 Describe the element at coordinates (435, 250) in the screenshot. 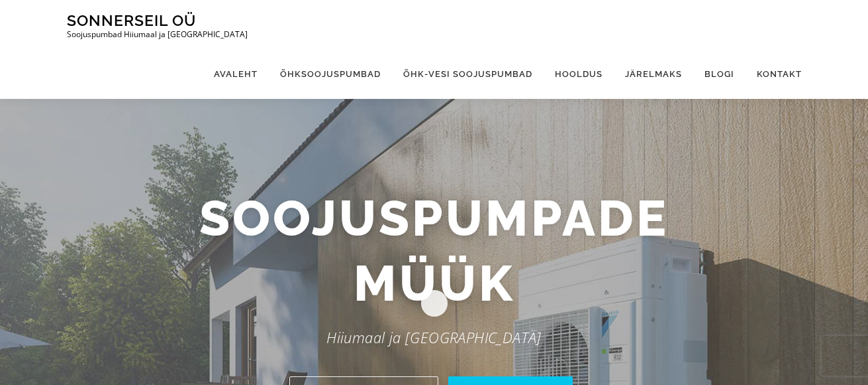

I see `h2: Soojuspumpade` at that location.